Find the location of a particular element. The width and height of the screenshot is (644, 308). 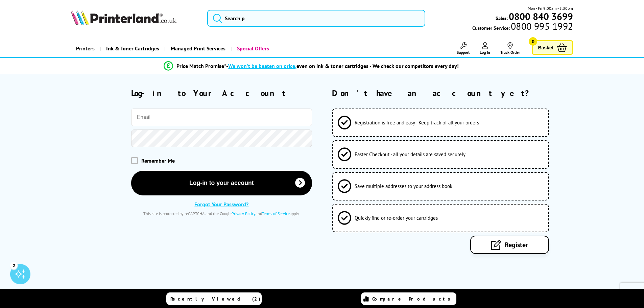

h2: Don't have an account yet? is located at coordinates (452, 93).